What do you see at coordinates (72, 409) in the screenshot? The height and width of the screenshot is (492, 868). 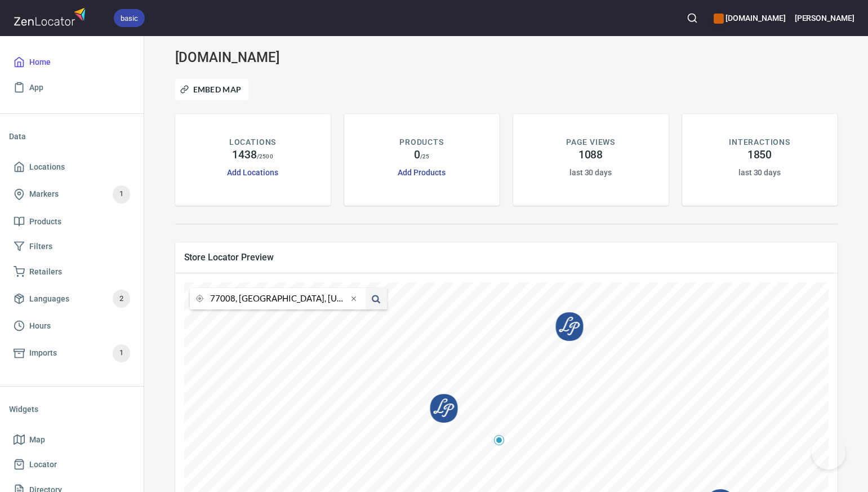 I see `li: Widgets` at bounding box center [72, 409].